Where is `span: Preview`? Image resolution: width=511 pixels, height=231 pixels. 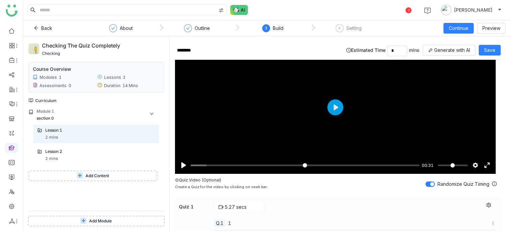
span: Preview is located at coordinates (491, 28).